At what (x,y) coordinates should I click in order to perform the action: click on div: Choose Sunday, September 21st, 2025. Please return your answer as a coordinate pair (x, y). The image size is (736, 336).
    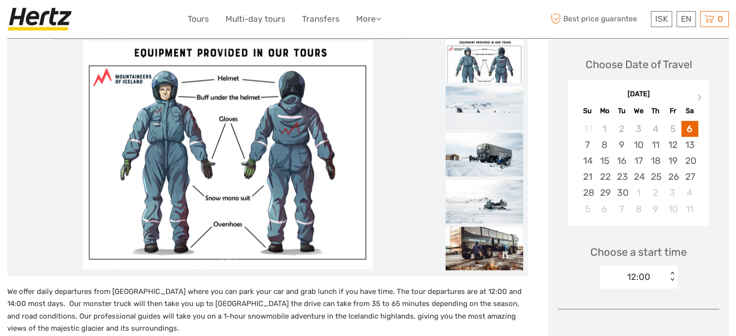
    Looking at the image, I should click on (587, 177).